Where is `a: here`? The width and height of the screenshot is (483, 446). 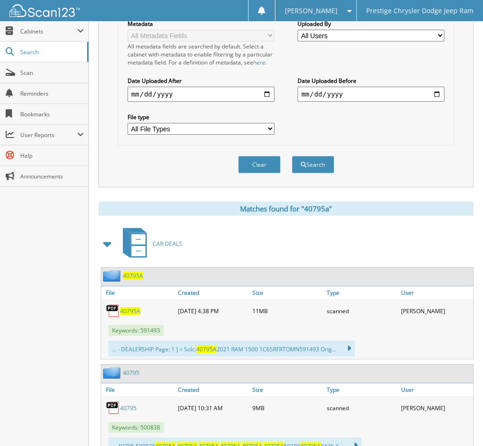 a: here is located at coordinates (260, 62).